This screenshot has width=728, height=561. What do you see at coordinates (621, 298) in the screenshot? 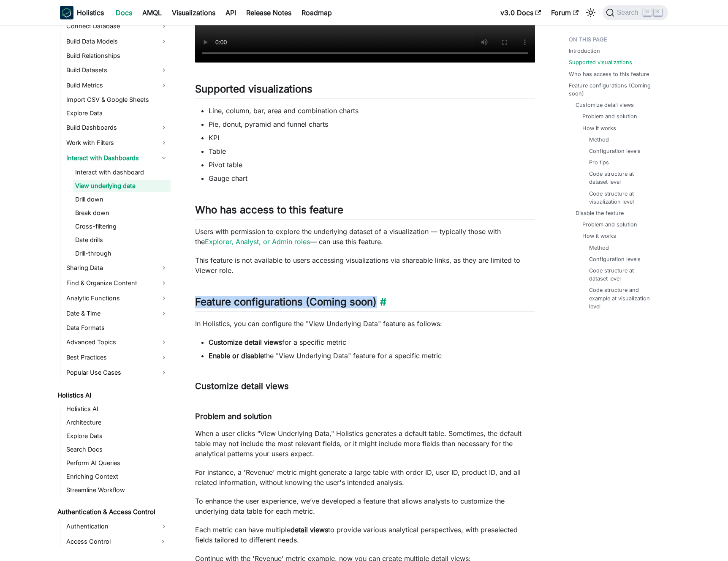
I see `a: Code structure and example at visualization level` at bounding box center [621, 298].